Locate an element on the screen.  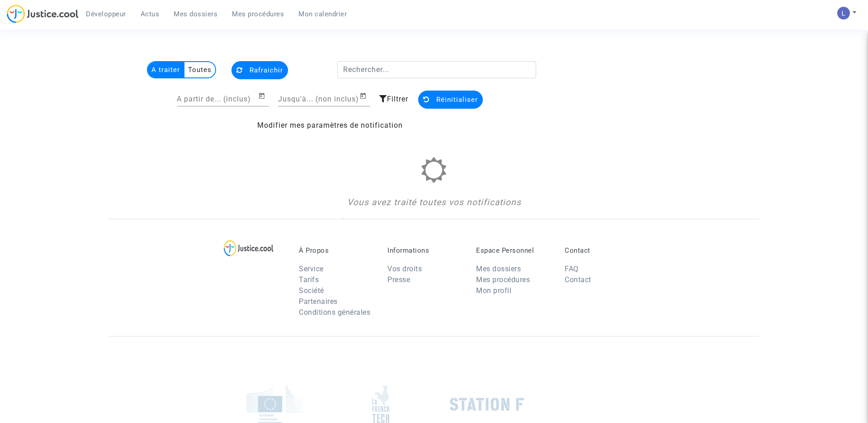
input: Rechercher... is located at coordinates (437, 70).